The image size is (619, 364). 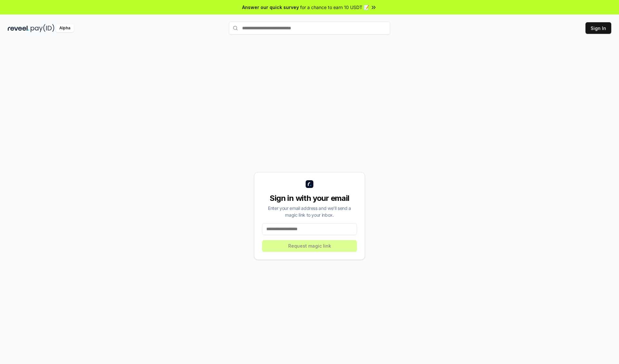 What do you see at coordinates (18, 28) in the screenshot?
I see `img: reveel_dark` at bounding box center [18, 28].